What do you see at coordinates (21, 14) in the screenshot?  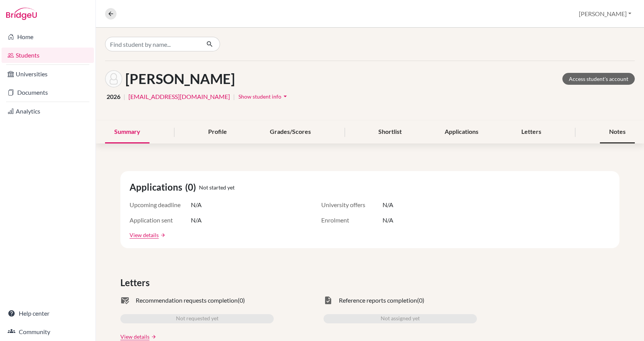 I see `img: Bridge-U` at bounding box center [21, 14].